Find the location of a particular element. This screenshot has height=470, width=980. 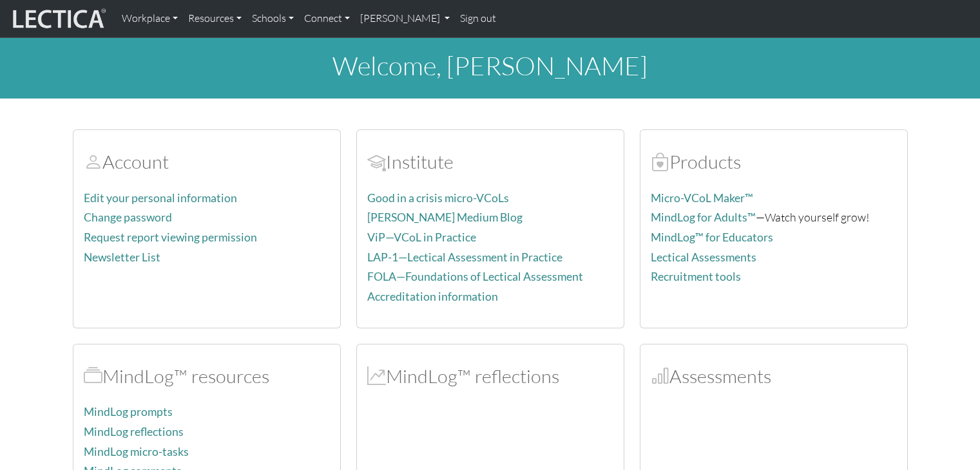

a: Change password is located at coordinates (127, 217).